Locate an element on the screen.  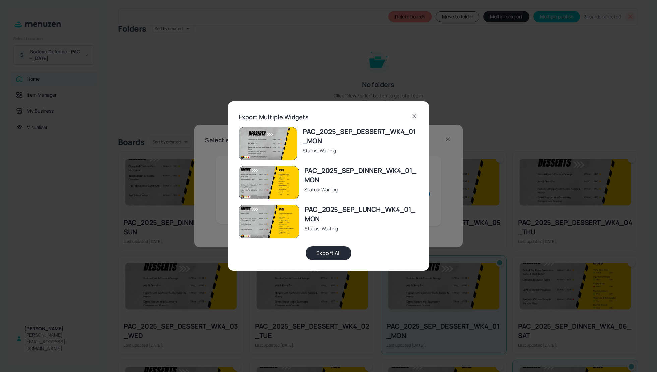
div: PAC_2025_SEP_LUNCH_WK4_01_MON is located at coordinates (362, 214).